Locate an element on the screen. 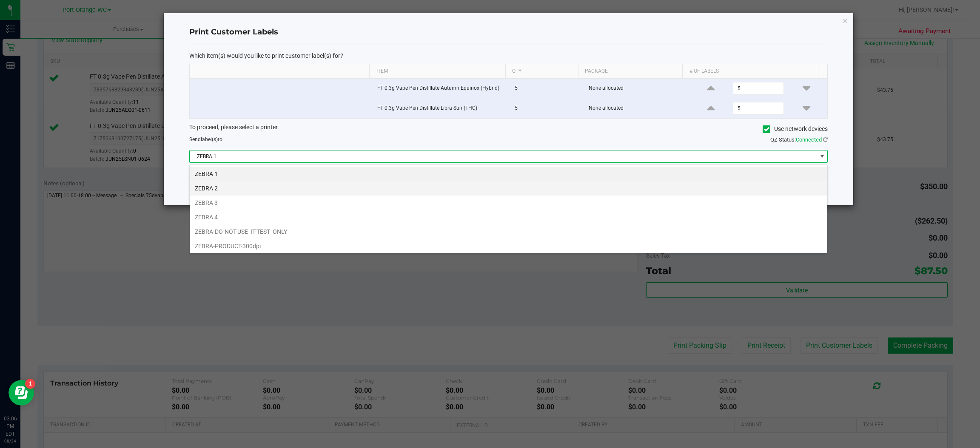  th: Package is located at coordinates (630, 71).